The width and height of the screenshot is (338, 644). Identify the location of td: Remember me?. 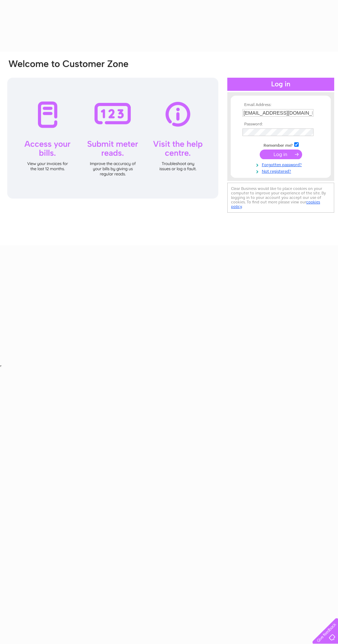
(281, 145).